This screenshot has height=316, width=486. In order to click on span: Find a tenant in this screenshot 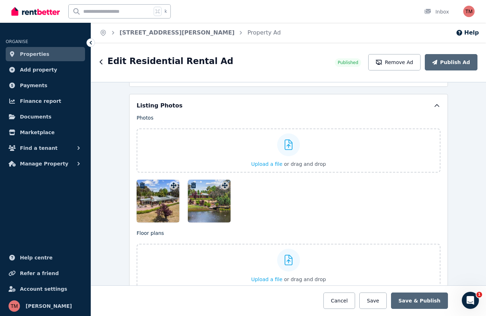, I will do `click(39, 148)`.